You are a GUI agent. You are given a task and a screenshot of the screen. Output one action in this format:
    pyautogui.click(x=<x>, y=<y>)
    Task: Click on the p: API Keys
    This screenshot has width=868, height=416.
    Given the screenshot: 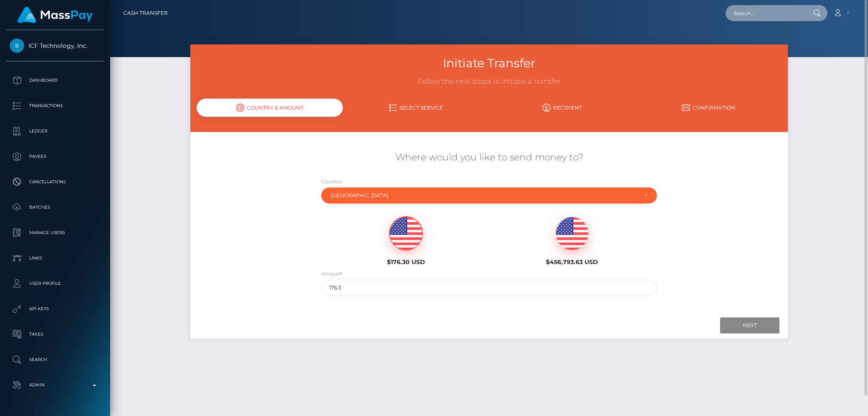 What is the action you would take?
    pyautogui.click(x=55, y=309)
    